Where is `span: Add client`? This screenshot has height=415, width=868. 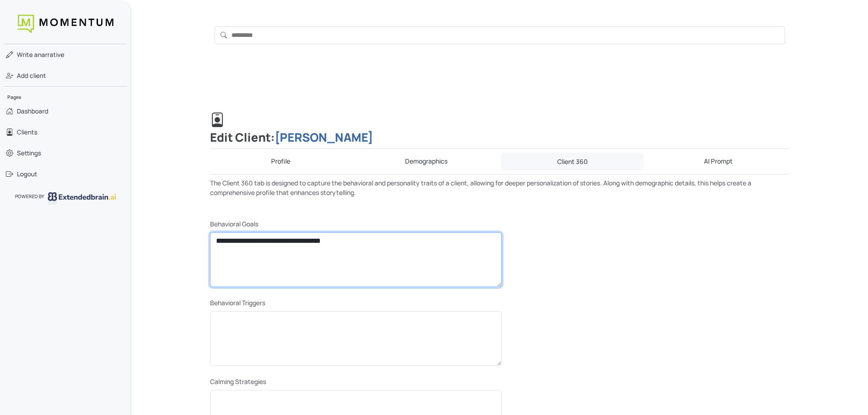 span: Add client is located at coordinates (32, 76).